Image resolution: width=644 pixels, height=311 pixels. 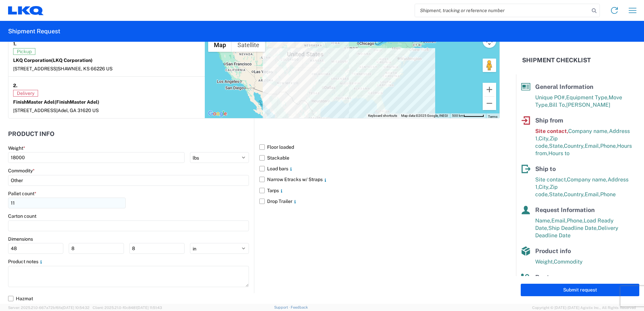 I want to click on span: Unique PO#,, so click(x=551, y=97).